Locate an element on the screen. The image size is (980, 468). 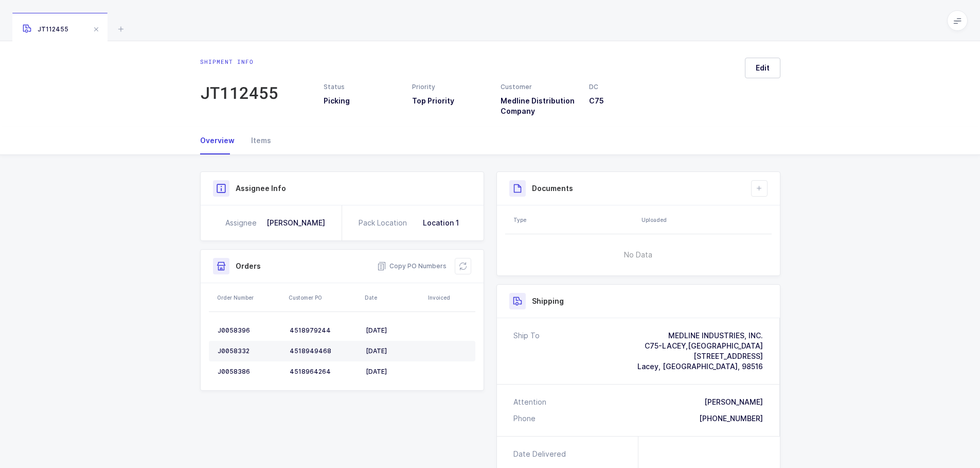
div: Items is located at coordinates (257, 141).